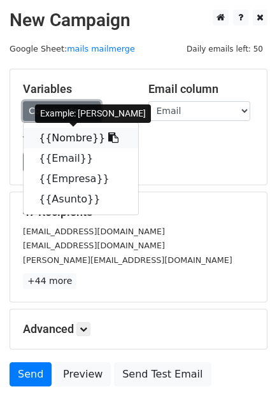 The width and height of the screenshot is (277, 410). I want to click on a: {{Asunto}}, so click(81, 199).